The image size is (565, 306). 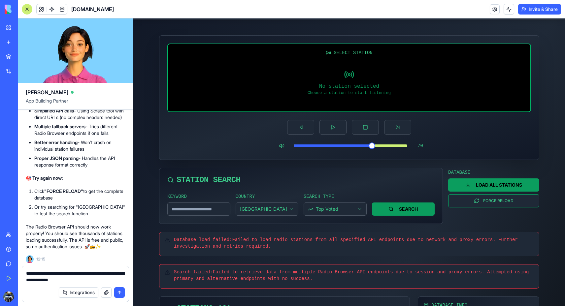 What do you see at coordinates (216, 68) in the screenshot?
I see `div: No station selected` at bounding box center [216, 68].